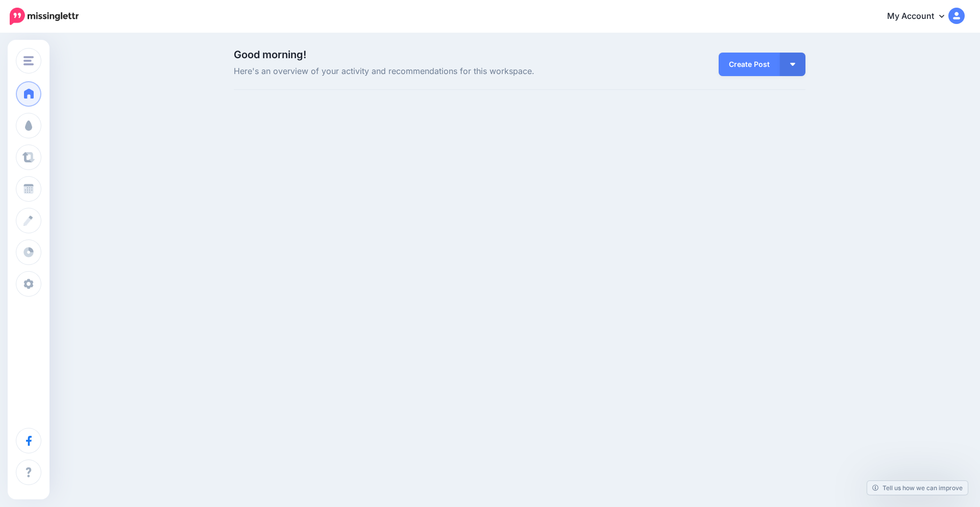 The height and width of the screenshot is (507, 980). Describe the element at coordinates (921, 16) in the screenshot. I see `a: My Account` at that location.